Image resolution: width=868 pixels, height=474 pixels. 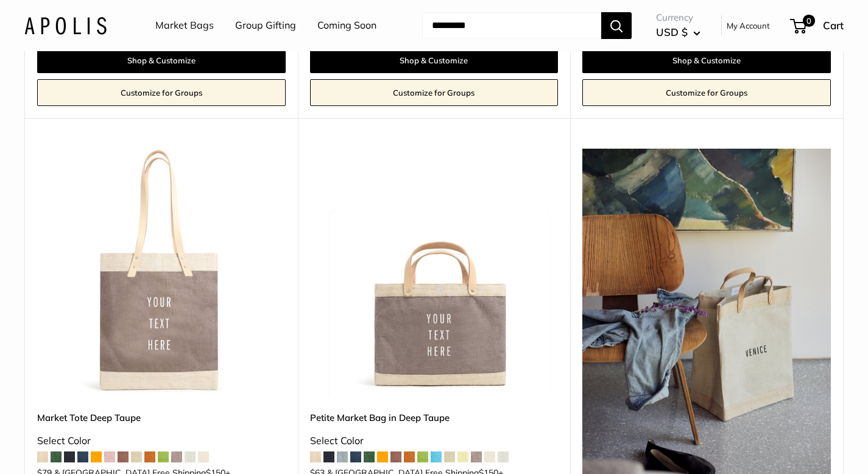 I want to click on span: 0, so click(x=809, y=21).